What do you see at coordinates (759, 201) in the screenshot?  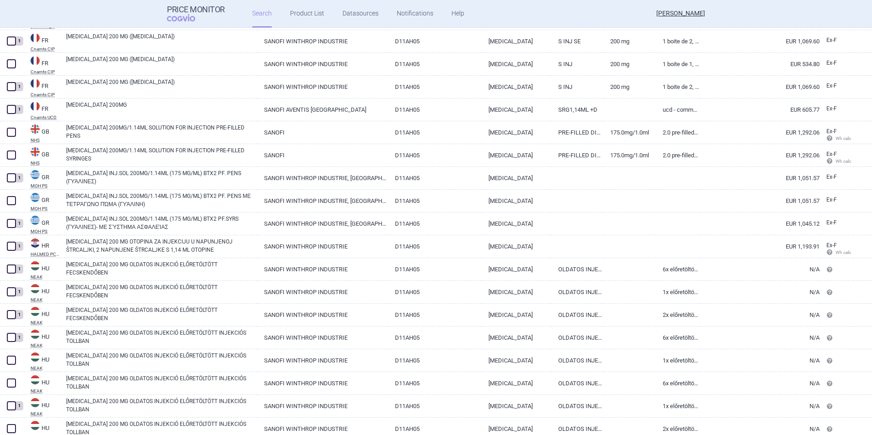 I see `a: EUR 1,051.57` at bounding box center [759, 201].